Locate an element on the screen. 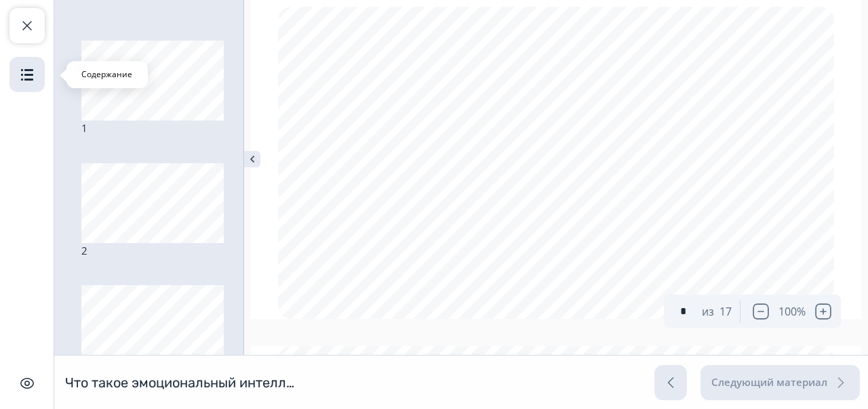  div: из is located at coordinates (708, 312).